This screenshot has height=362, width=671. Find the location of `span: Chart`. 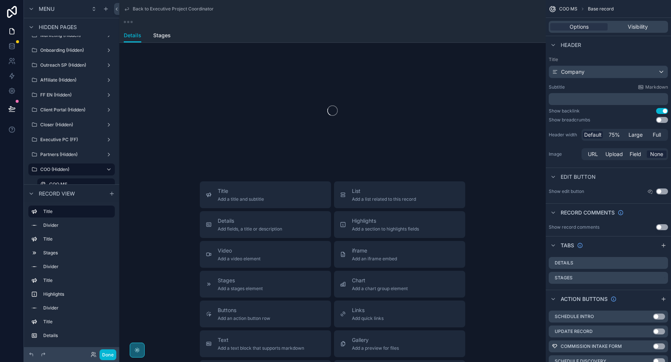

span: Chart is located at coordinates (380, 281).